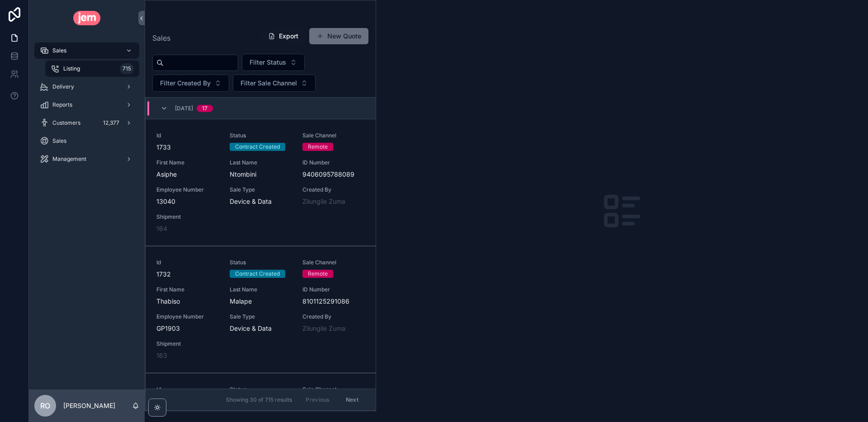 The height and width of the screenshot is (422, 868). Describe the element at coordinates (259, 400) in the screenshot. I see `span: Showing 30 of 715 results` at that location.